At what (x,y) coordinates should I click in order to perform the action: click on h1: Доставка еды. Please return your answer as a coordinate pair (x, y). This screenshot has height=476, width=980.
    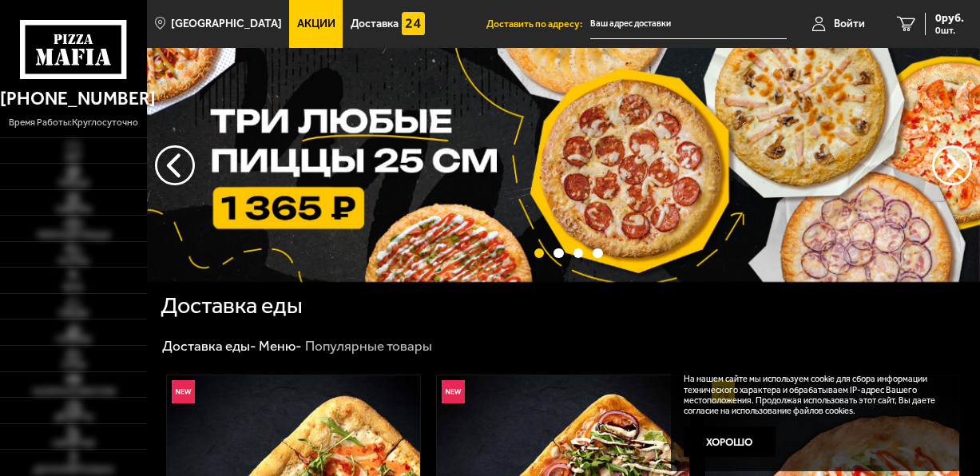
    Looking at the image, I should click on (232, 305).